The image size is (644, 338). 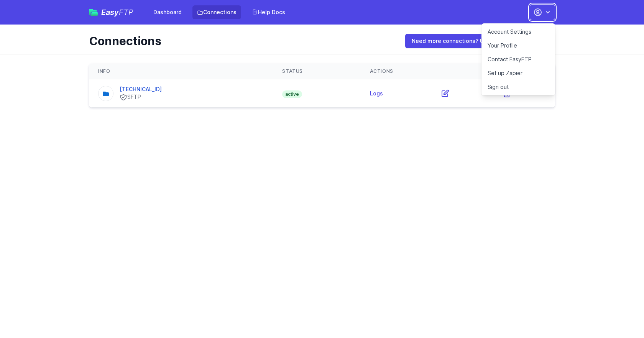 I want to click on img: easyftp_logo.png, so click(x=93, y=12).